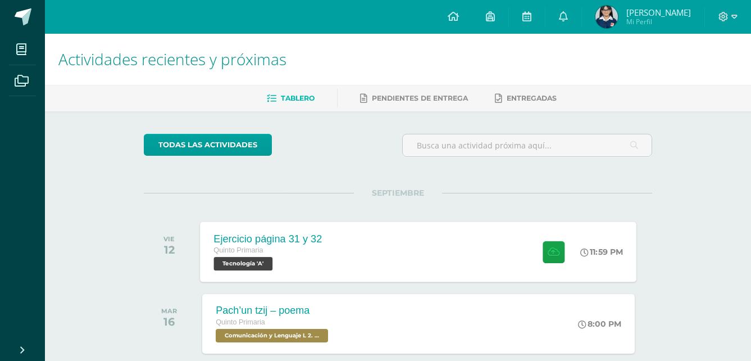 The height and width of the screenshot is (361, 751). Describe the element at coordinates (602, 252) in the screenshot. I see `div: 11:59 PM` at that location.